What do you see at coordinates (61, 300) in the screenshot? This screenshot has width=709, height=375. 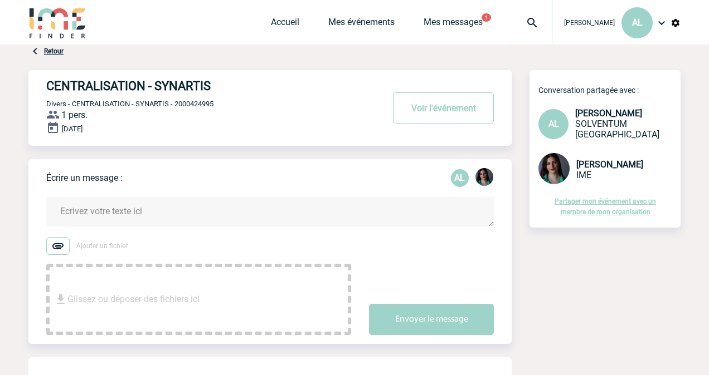 I see `img: file_download.svg` at bounding box center [61, 300].